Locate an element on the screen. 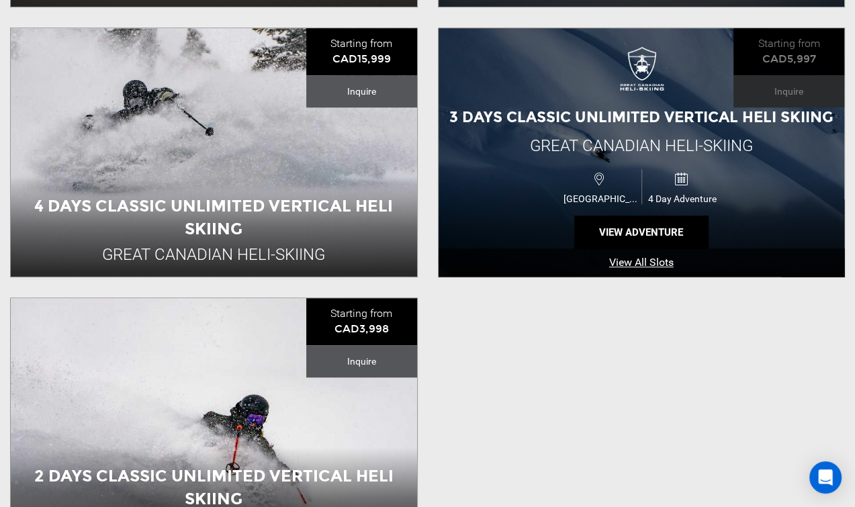 This screenshot has width=855, height=507. span: Great Canadian Heli-Skiing is located at coordinates (641, 146).